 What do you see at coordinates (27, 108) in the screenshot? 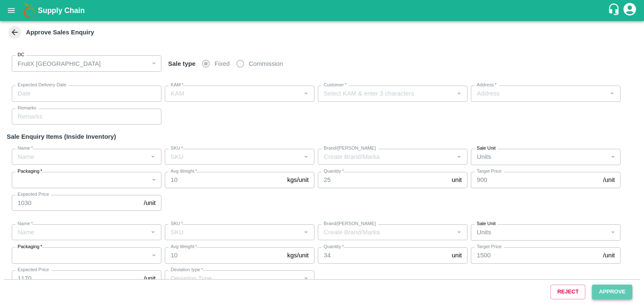
I see `label: Remarks` at bounding box center [27, 108].